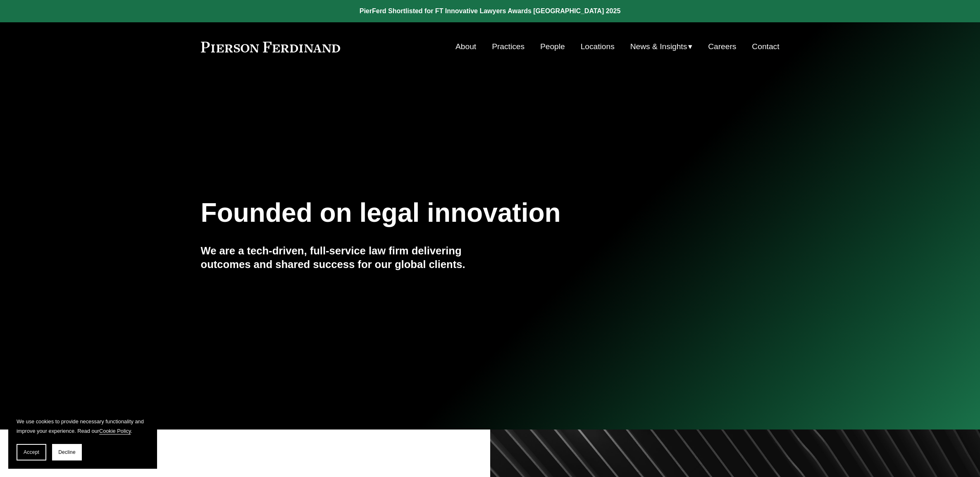  I want to click on a: Practices, so click(508, 47).